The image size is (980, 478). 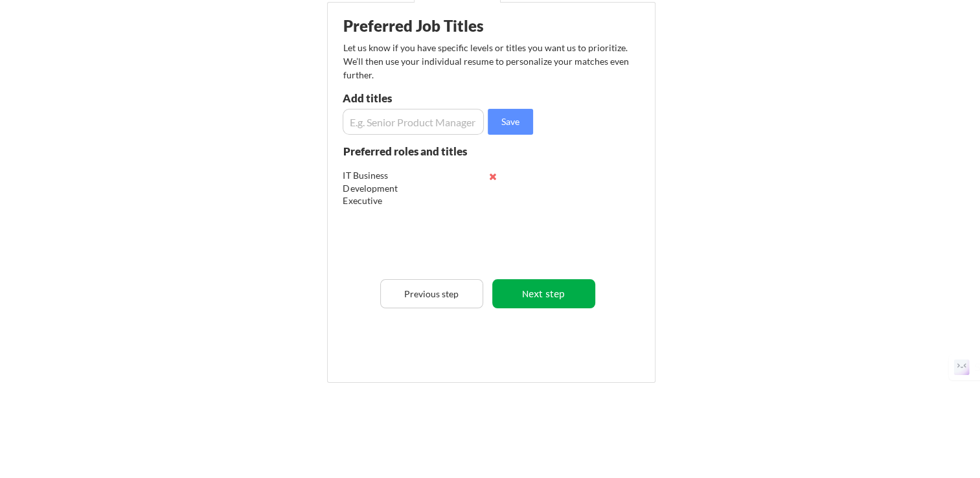 What do you see at coordinates (511, 122) in the screenshot?
I see `button: Save` at bounding box center [511, 122].